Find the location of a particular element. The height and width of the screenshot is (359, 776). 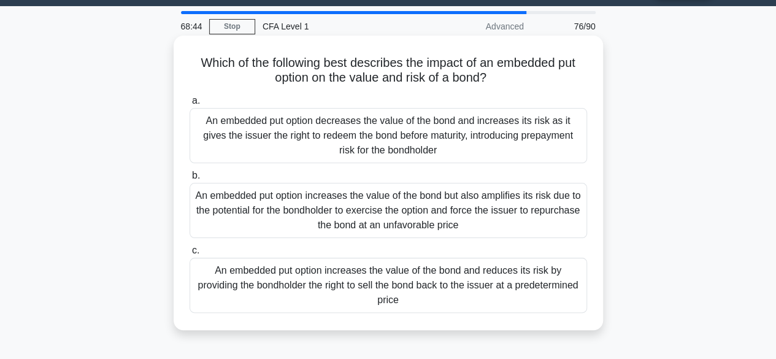

div: CFA Level 1 is located at coordinates (339, 26).